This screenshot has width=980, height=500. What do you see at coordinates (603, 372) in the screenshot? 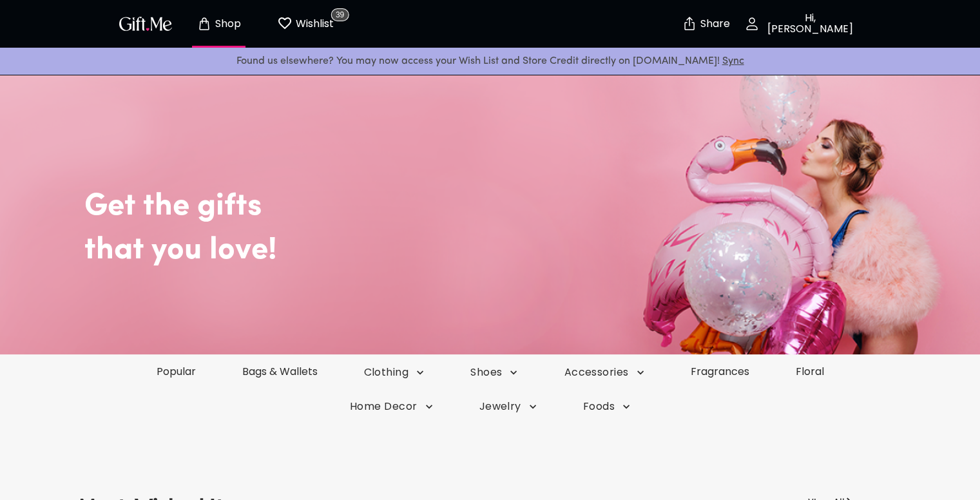
I see `button: Accessories` at bounding box center [603, 372].